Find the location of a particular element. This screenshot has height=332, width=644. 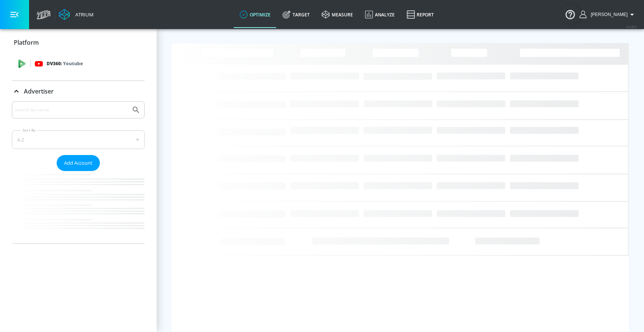

button: Open Resource Center is located at coordinates (570, 14).